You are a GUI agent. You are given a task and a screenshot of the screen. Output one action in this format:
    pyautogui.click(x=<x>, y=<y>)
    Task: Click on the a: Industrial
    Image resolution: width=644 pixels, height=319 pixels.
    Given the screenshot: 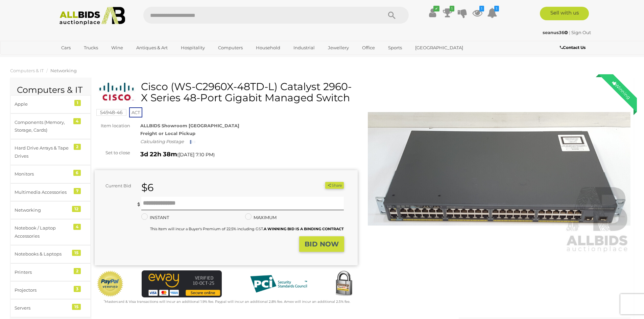 What is the action you would take?
    pyautogui.click(x=304, y=47)
    